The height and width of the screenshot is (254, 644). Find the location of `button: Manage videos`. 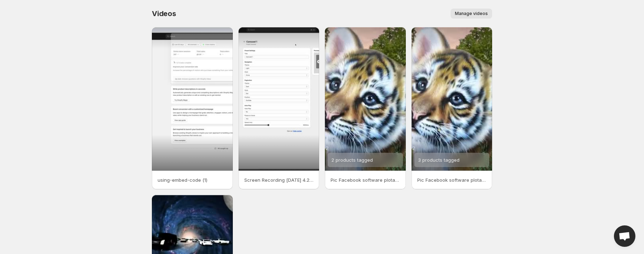

button: Manage videos is located at coordinates (471, 14).